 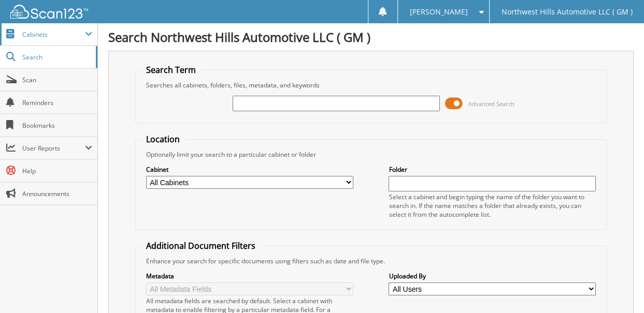 I want to click on span: Reminders, so click(x=57, y=102).